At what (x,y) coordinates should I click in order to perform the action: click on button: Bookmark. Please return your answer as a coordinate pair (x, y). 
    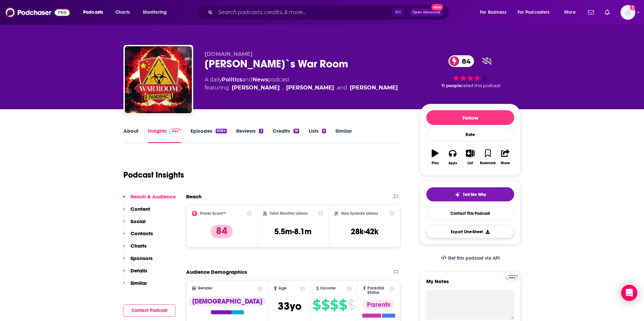
    Looking at the image, I should click on (488, 157).